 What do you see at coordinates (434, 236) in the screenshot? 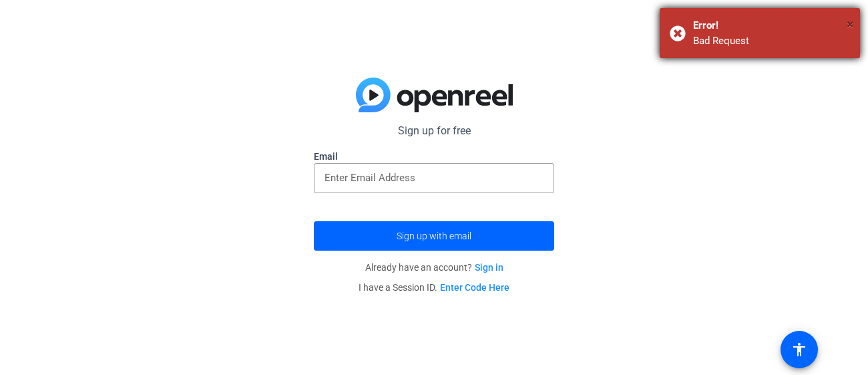
I see `button: Sign up with email` at bounding box center [434, 236].